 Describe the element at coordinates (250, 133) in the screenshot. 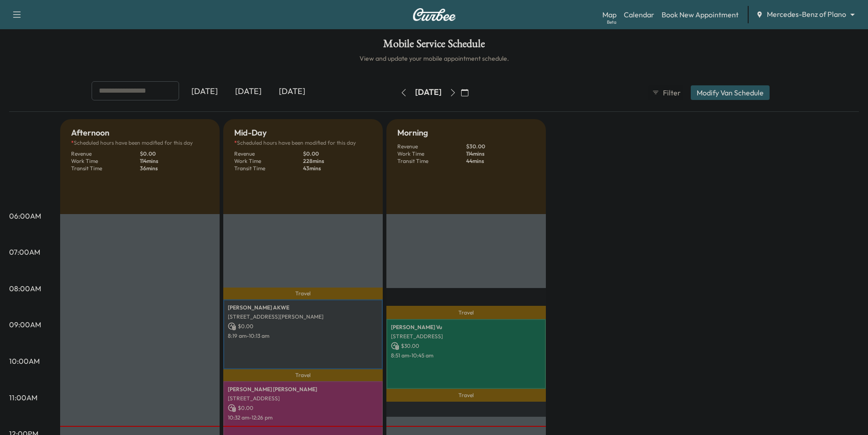

I see `h5: Mid-Day` at that location.